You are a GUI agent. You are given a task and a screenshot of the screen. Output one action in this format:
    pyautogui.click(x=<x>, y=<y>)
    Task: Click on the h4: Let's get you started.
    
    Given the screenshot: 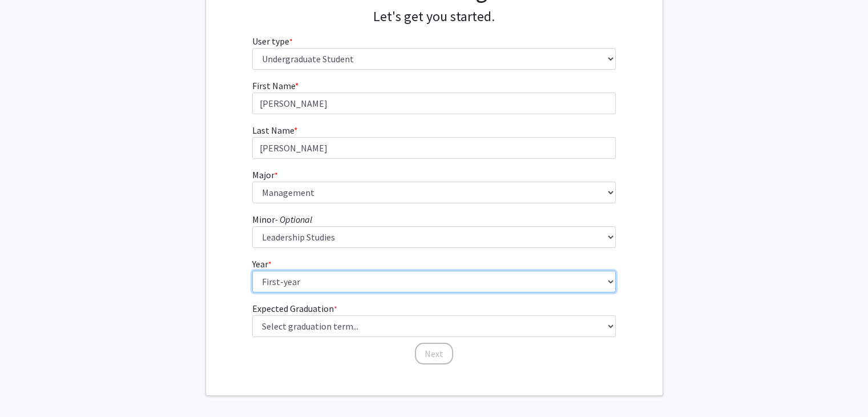 What is the action you would take?
    pyautogui.click(x=434, y=16)
    